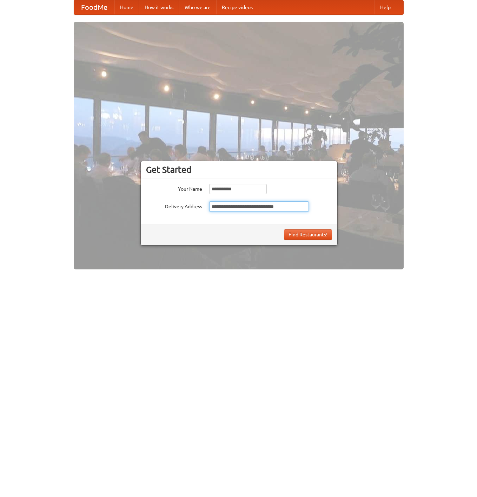 The image size is (477, 497). What do you see at coordinates (237, 7) in the screenshot?
I see `a: Recipe videos` at bounding box center [237, 7].